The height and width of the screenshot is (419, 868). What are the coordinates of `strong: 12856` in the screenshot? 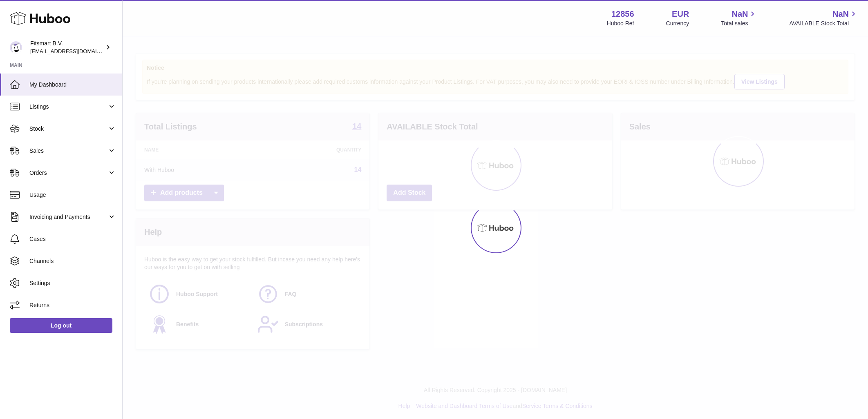 It's located at (623, 14).